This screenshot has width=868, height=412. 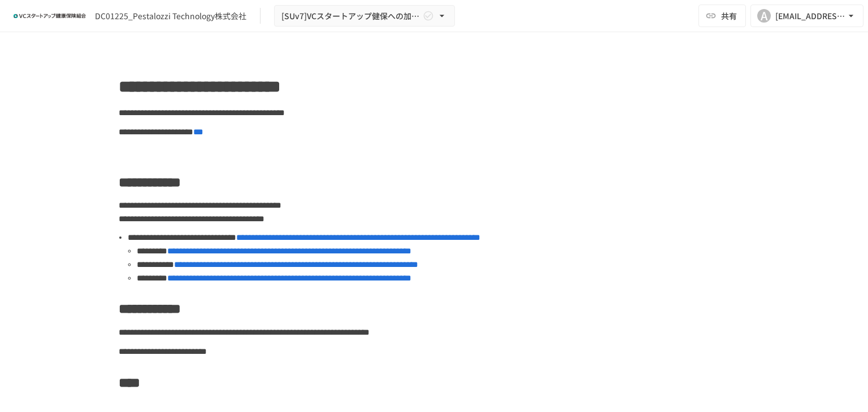 I want to click on button: 共有, so click(x=722, y=16).